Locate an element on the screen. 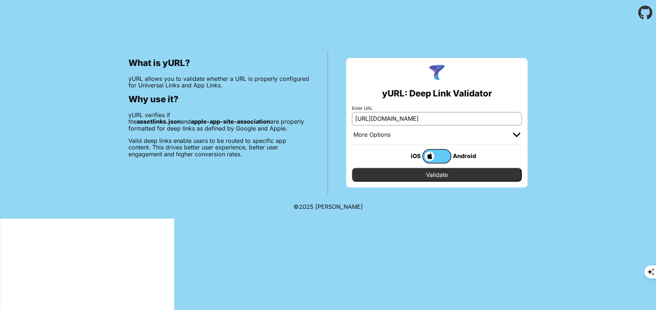  div: iOS is located at coordinates (408, 156).